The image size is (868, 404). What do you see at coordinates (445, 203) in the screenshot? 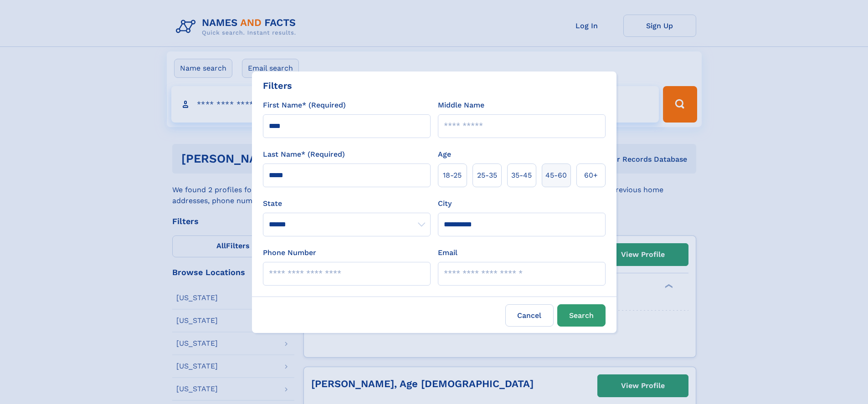
I see `label: City` at bounding box center [445, 203].